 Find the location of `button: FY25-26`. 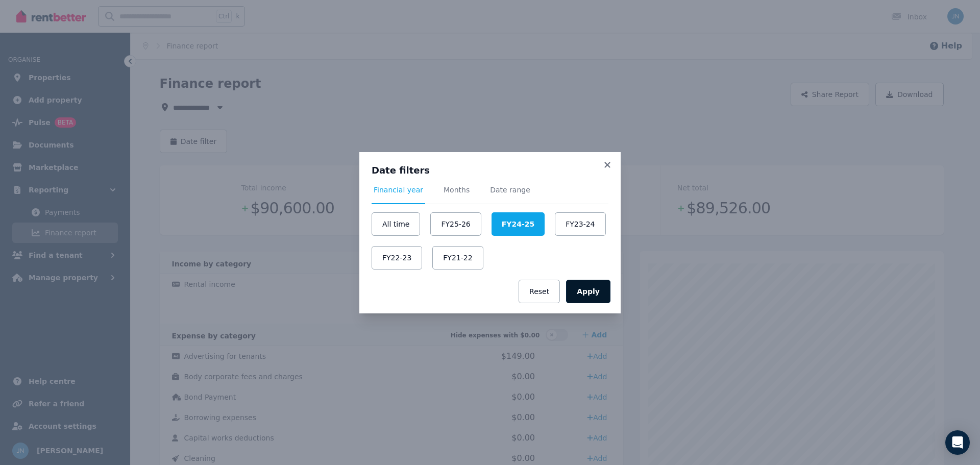

button: FY25-26 is located at coordinates (455, 224).